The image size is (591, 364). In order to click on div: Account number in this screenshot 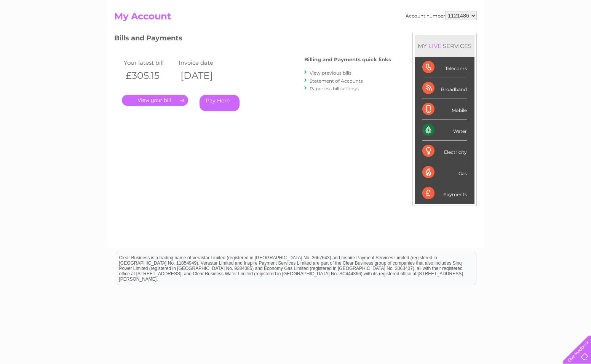, I will do `click(441, 16)`.